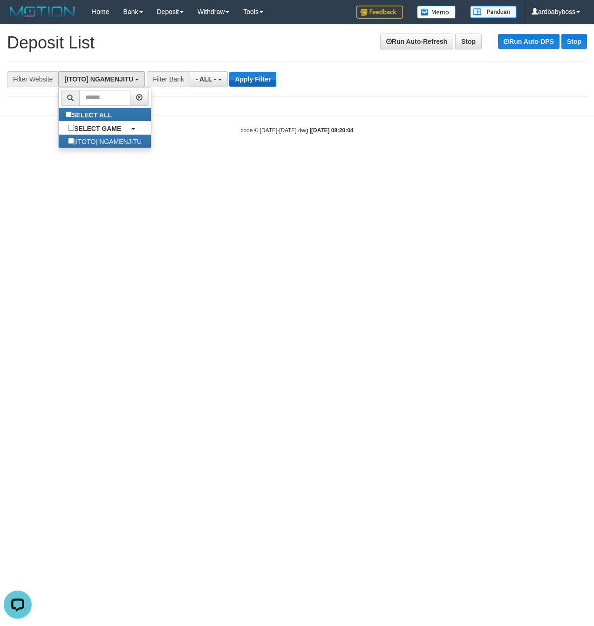 The image size is (594, 626). I want to click on img: Feedback.jpg, so click(379, 12).